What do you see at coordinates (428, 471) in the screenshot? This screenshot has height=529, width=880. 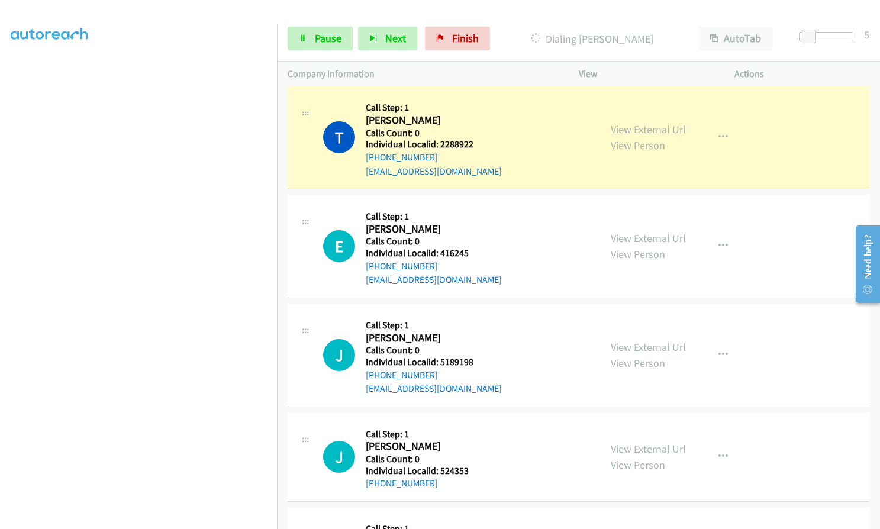 I see `h5: Individual Localid: 524353` at bounding box center [428, 471].